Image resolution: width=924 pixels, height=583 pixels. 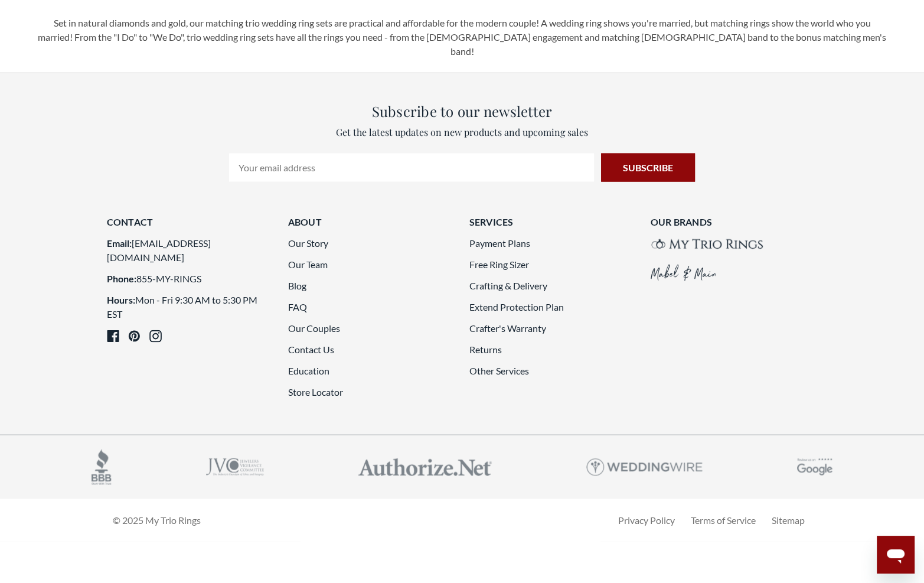 What do you see at coordinates (308, 243) in the screenshot?
I see `a: Our Story` at bounding box center [308, 243].